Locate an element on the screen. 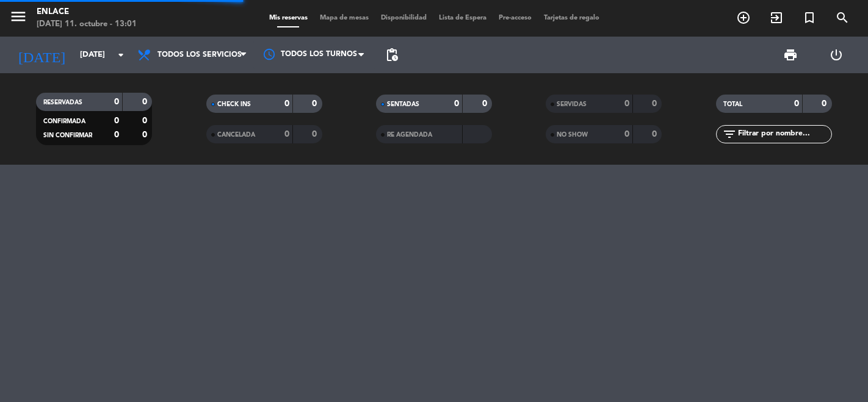 The image size is (868, 402). span: CONFIRMADA is located at coordinates (64, 121).